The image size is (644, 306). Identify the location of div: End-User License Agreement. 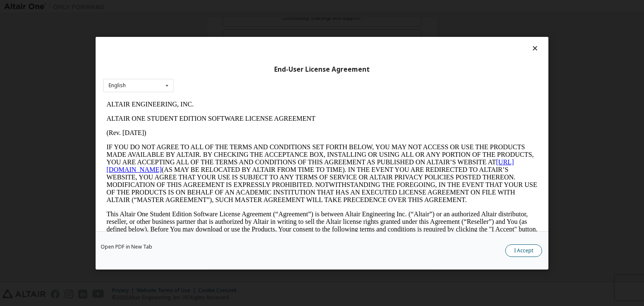
(322, 69).